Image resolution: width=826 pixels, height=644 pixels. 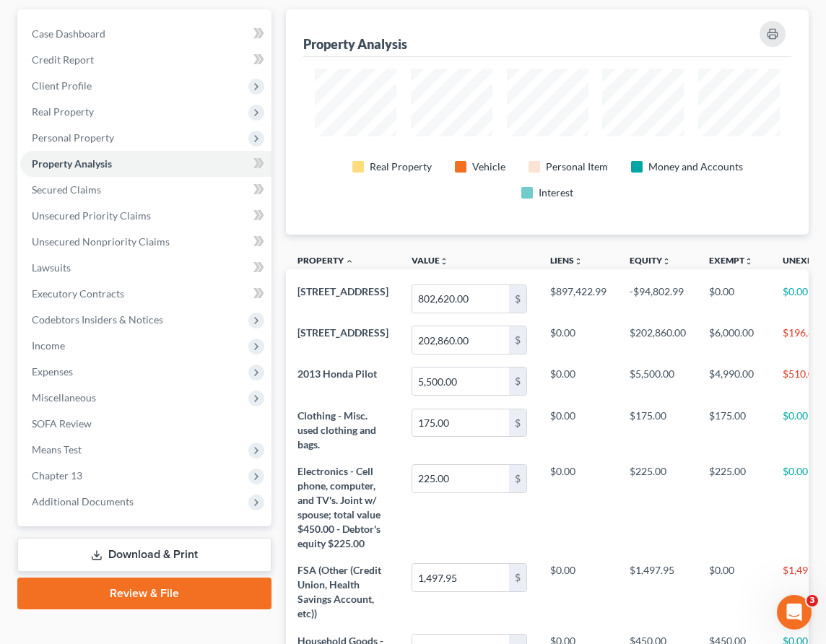 I want to click on a: Liensunfold_more, so click(x=567, y=260).